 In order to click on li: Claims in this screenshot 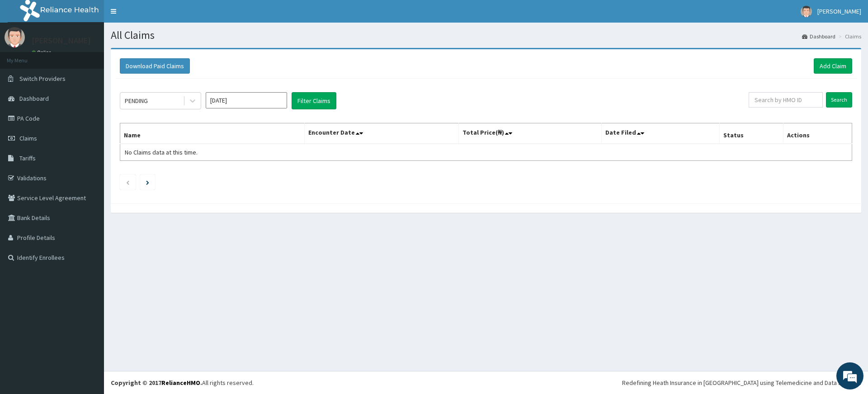, I will do `click(849, 36)`.